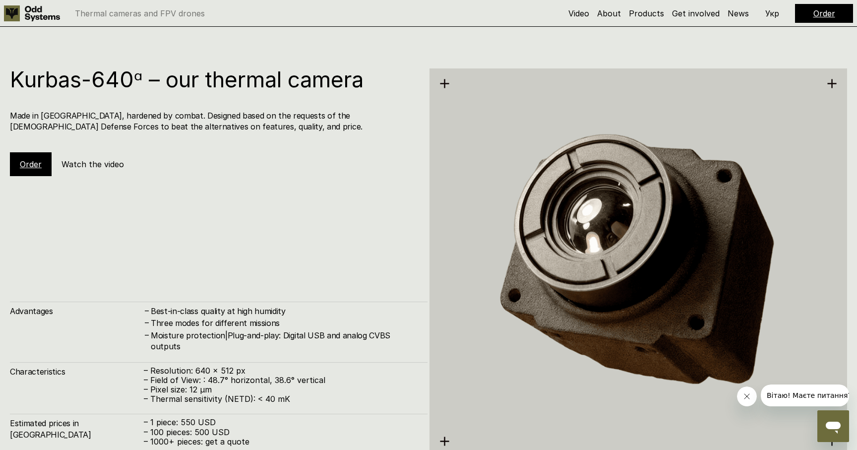  What do you see at coordinates (738, 13) in the screenshot?
I see `a: News` at bounding box center [738, 13].